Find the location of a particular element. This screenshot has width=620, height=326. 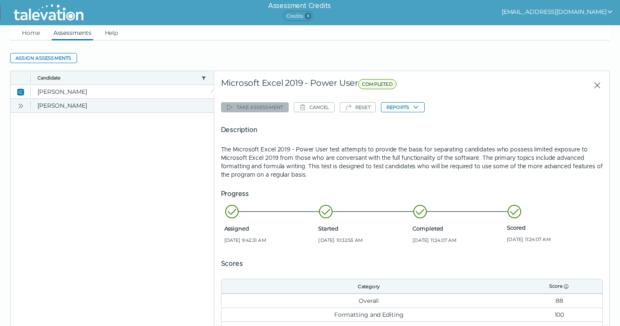

th: Category is located at coordinates (369, 287).